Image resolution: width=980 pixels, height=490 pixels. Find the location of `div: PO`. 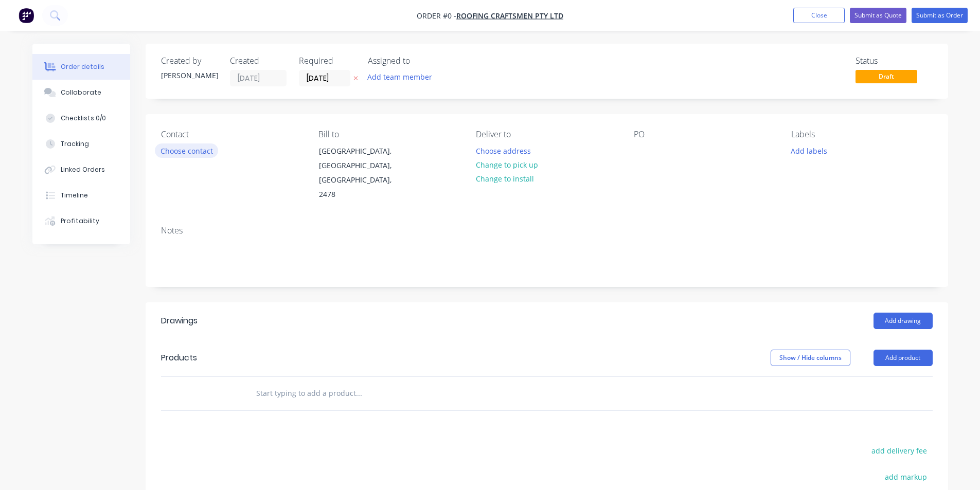

div: PO is located at coordinates (704, 134).